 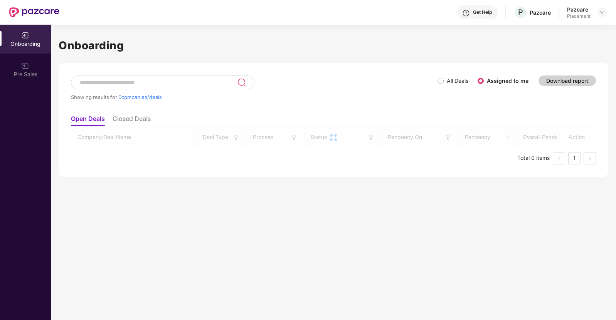 What do you see at coordinates (602, 12) in the screenshot?
I see `img: svg+xml;base64,PHN2ZyBpZD0iRHJvcGRvd24tMzJ4MzIiIHhtbG5zPSJodHRwOi8vd3d3LnczLm9yZy8yMDAwL3N2ZyIgd2...` at bounding box center [602, 12].